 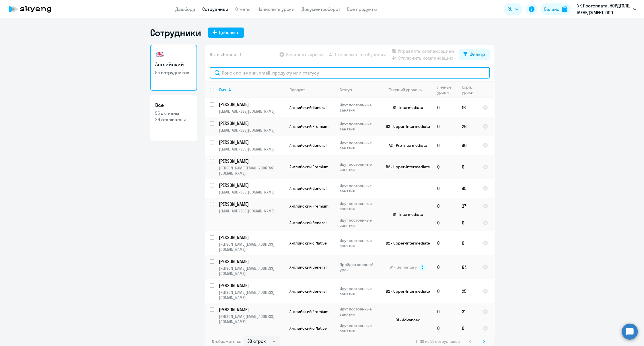 I want to click on span: Вы выбрали: 0, so click(x=225, y=54).